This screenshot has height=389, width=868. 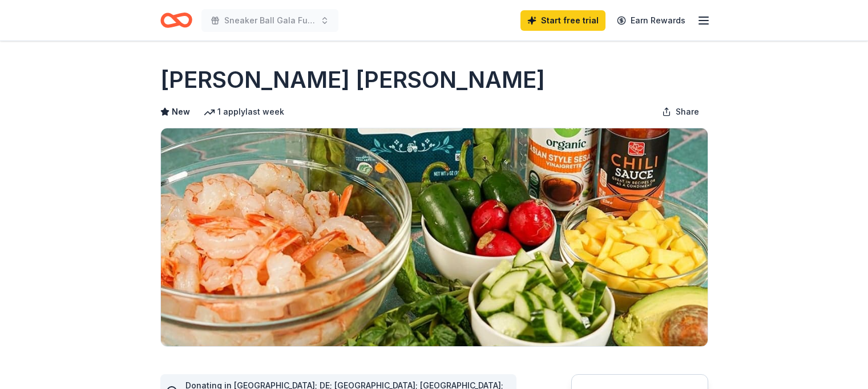 I want to click on button: Share, so click(x=680, y=112).